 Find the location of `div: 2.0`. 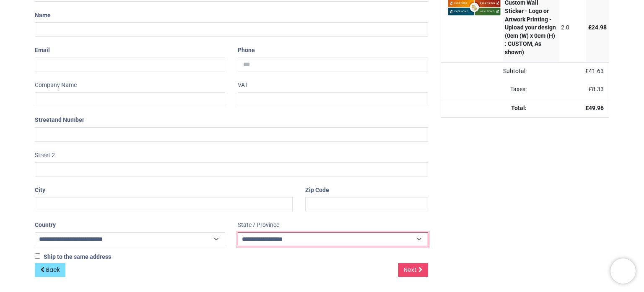

div: 2.0 is located at coordinates (572, 28).